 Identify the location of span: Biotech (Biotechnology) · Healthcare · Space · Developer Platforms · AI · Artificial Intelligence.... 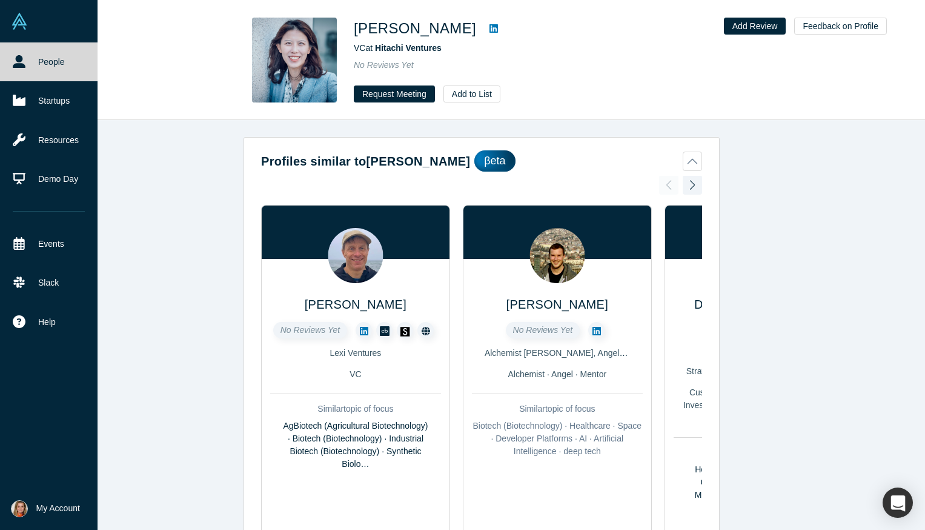
(557, 438).